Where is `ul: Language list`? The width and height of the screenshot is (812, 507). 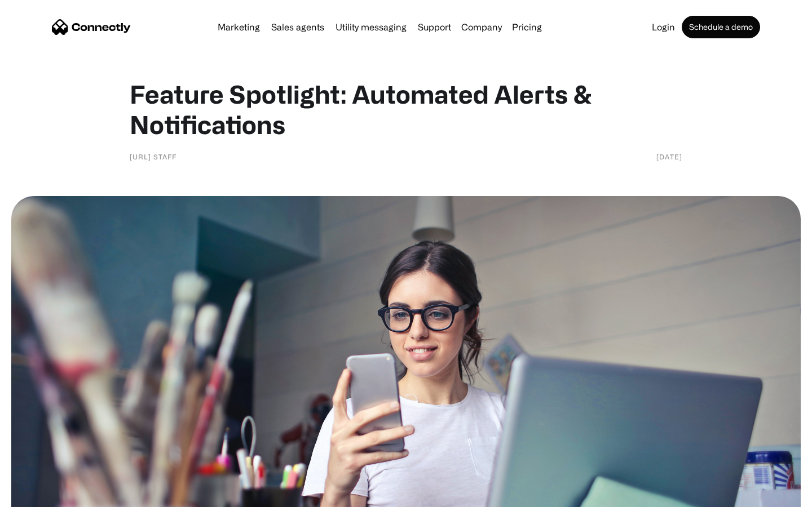
ul: Language list is located at coordinates (45, 495).